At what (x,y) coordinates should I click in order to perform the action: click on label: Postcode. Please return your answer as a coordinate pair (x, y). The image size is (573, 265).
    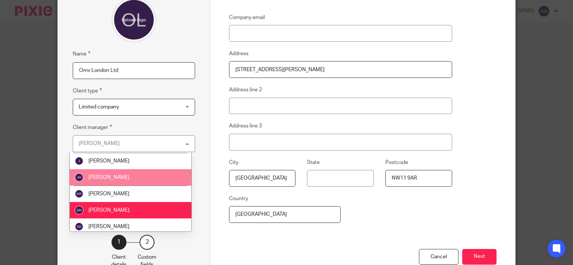
    Looking at the image, I should click on (396, 163).